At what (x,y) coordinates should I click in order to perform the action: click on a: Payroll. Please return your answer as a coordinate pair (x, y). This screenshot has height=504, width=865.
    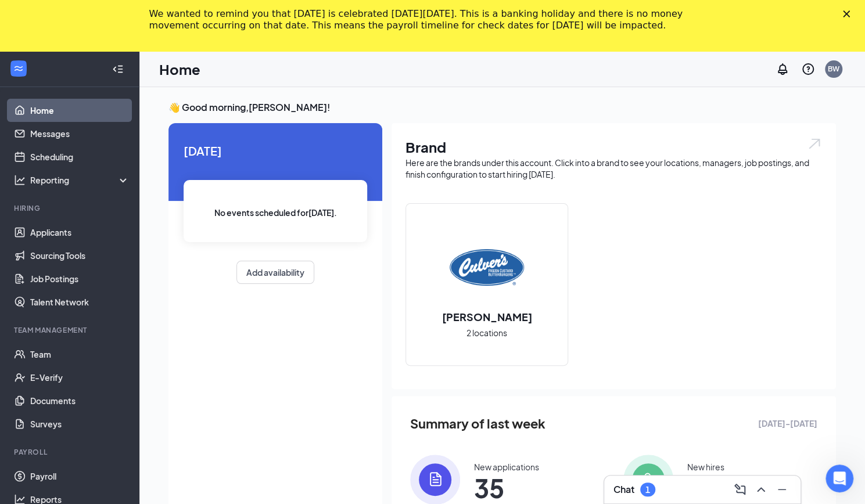
    Looking at the image, I should click on (80, 476).